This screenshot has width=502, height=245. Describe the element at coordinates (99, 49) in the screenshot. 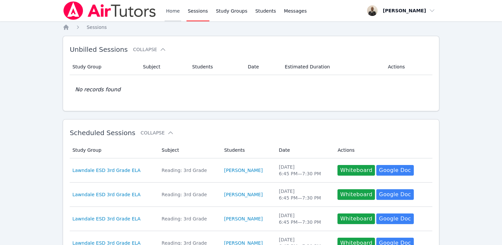

I see `span: Unbilled Sessions` at that location.